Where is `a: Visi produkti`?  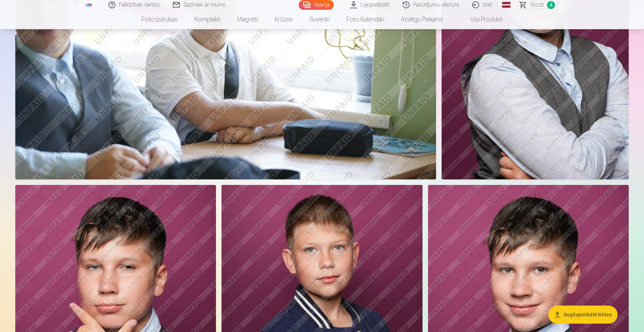 a: Visi produkti is located at coordinates (481, 20).